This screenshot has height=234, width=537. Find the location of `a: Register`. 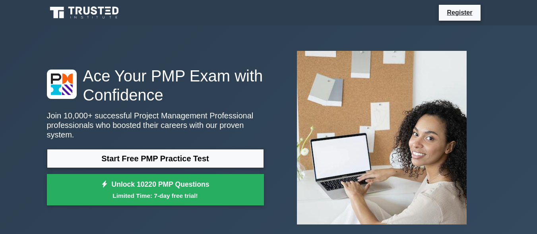

a: Register is located at coordinates (459, 12).